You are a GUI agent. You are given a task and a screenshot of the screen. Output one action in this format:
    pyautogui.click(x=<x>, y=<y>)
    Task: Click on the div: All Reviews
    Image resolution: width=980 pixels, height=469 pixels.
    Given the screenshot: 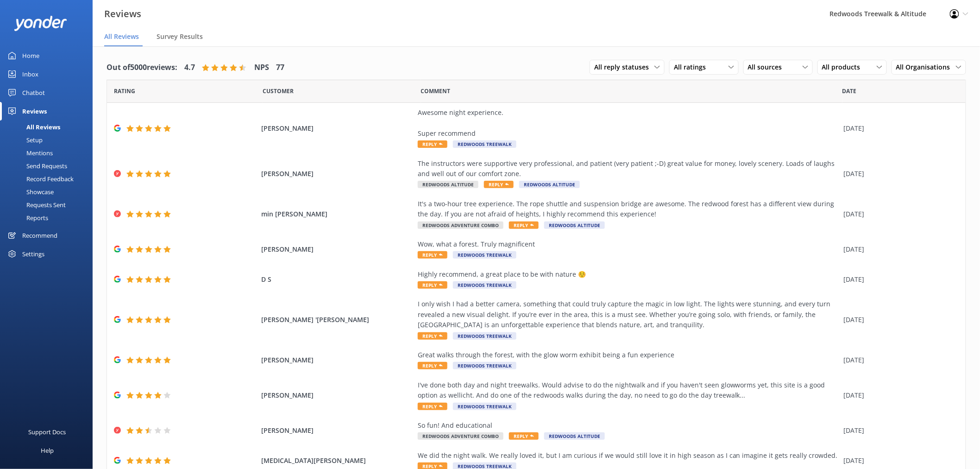 What is the action you would take?
    pyautogui.click(x=33, y=127)
    